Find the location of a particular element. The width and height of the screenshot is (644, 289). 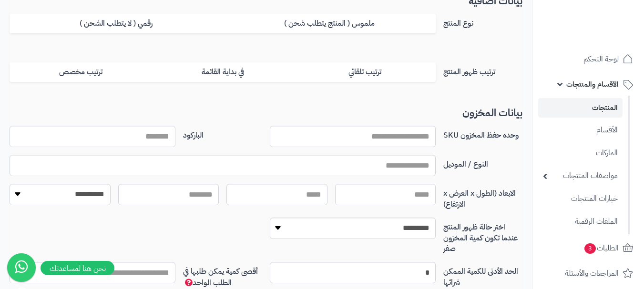

a: خيارات المنتجات is located at coordinates (580, 199).